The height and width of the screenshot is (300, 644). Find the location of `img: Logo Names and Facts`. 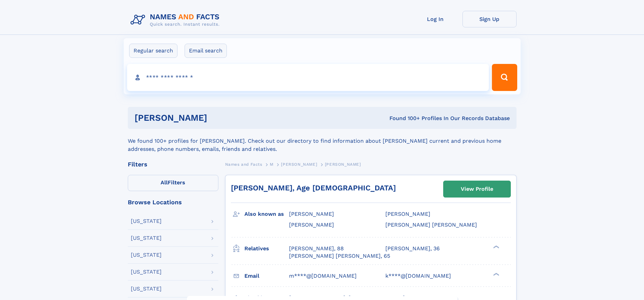

img: Logo Names and Facts is located at coordinates (176, 20).